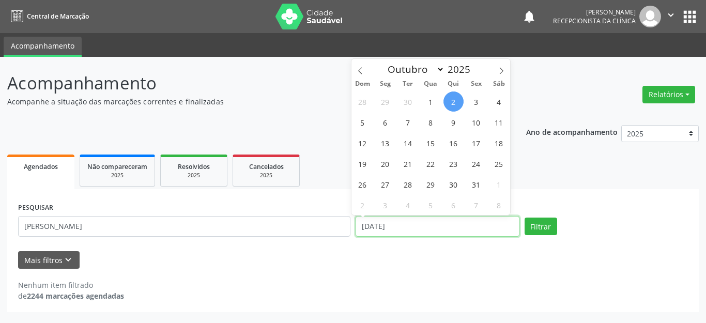  I want to click on span: Setembro 28, 2025, so click(362, 101).